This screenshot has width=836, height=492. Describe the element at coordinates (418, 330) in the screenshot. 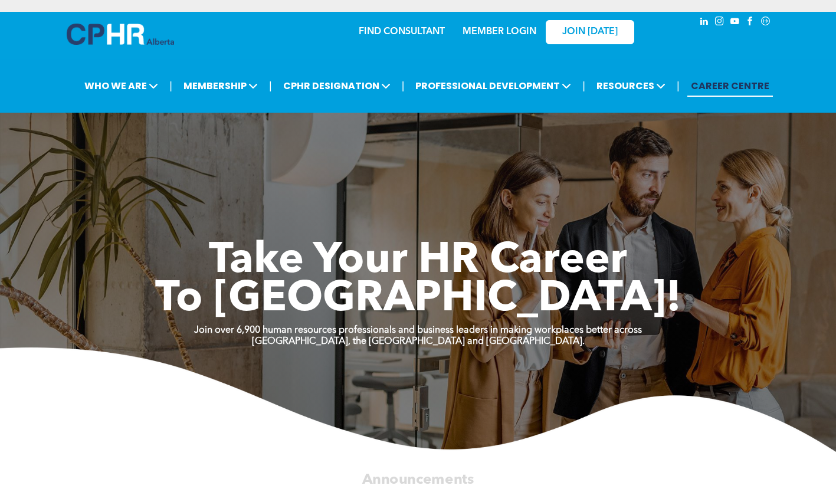

I see `strong: Join over 6,900 human resources professionals and business leaders in making workplaces better ac...` at that location.